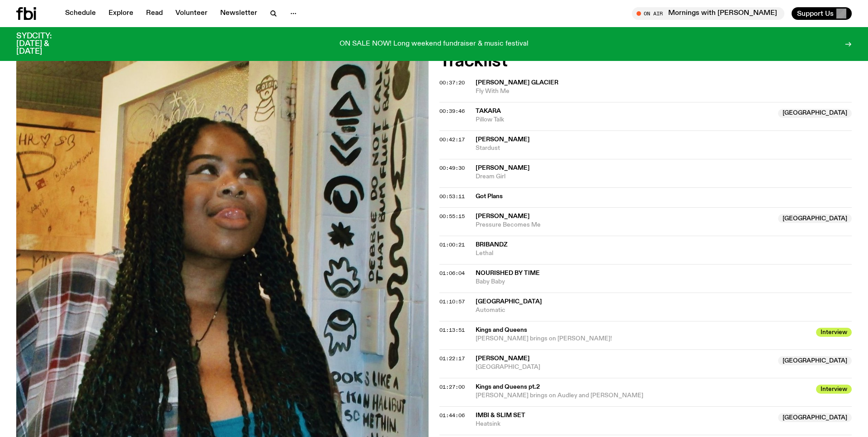  I want to click on span: 00:37:20, so click(452, 83).